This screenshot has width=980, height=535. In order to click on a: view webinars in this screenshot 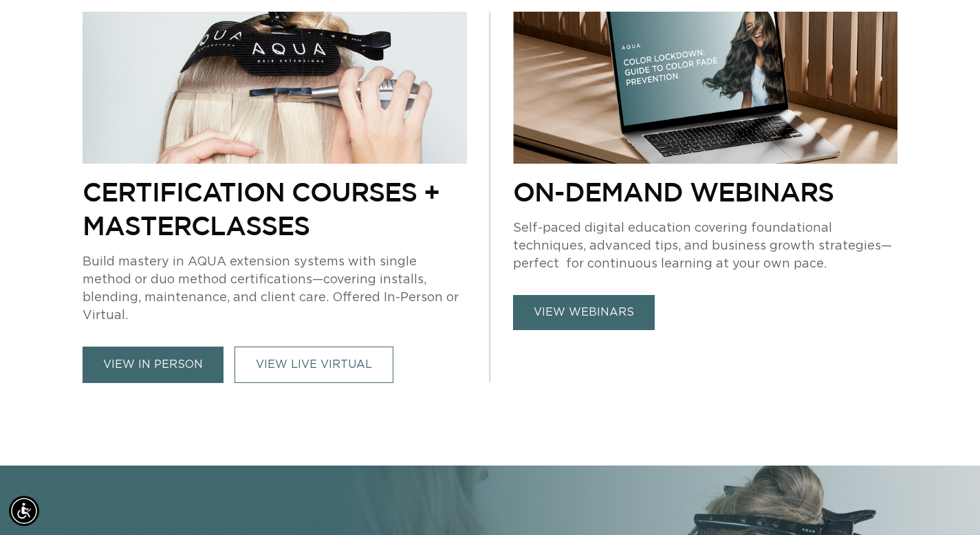, I will do `click(584, 312)`.